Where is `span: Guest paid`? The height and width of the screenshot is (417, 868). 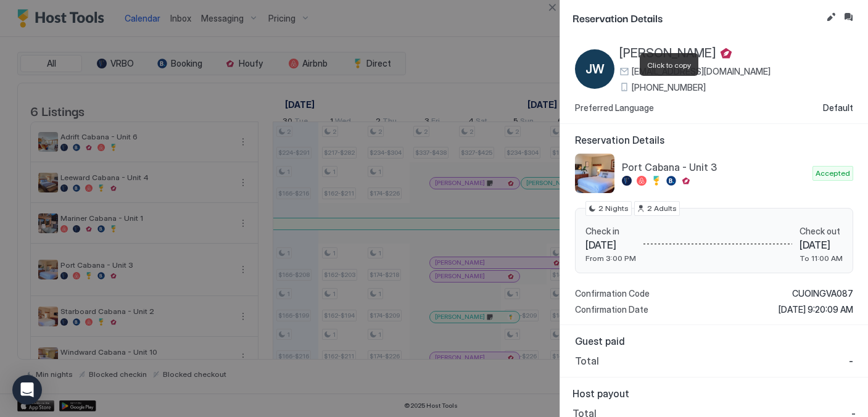
span: Guest paid is located at coordinates (714, 341).